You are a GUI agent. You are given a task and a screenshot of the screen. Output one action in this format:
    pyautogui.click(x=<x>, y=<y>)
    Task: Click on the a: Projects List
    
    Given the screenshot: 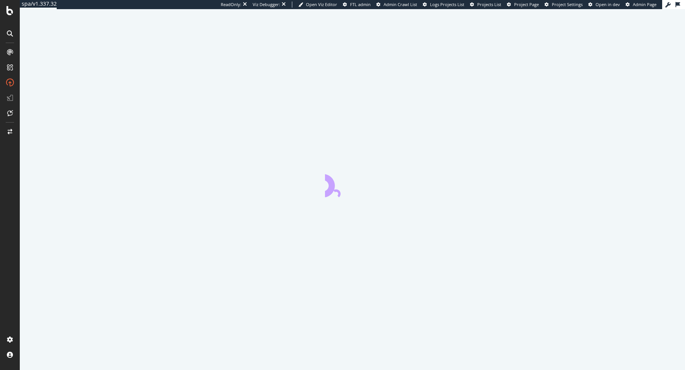 What is the action you would take?
    pyautogui.click(x=486, y=5)
    